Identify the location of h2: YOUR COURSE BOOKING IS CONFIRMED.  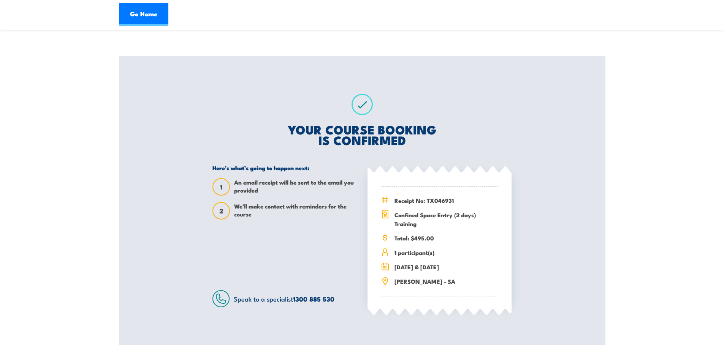
(362, 135).